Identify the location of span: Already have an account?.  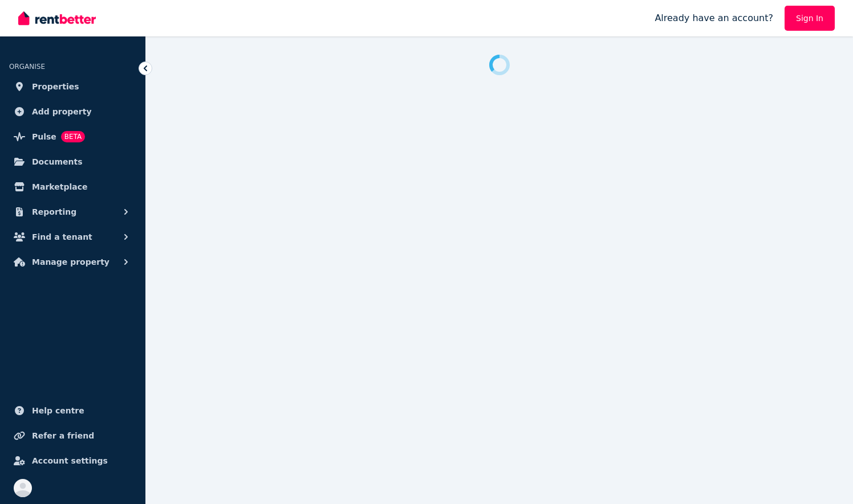
(714, 18).